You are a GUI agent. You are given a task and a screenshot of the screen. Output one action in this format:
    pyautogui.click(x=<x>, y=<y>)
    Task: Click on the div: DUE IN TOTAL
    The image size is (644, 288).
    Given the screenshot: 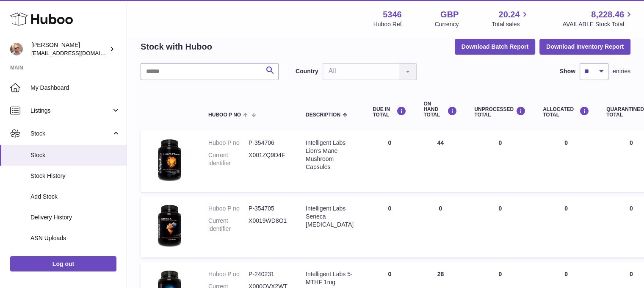 What is the action you would take?
    pyautogui.click(x=390, y=112)
    